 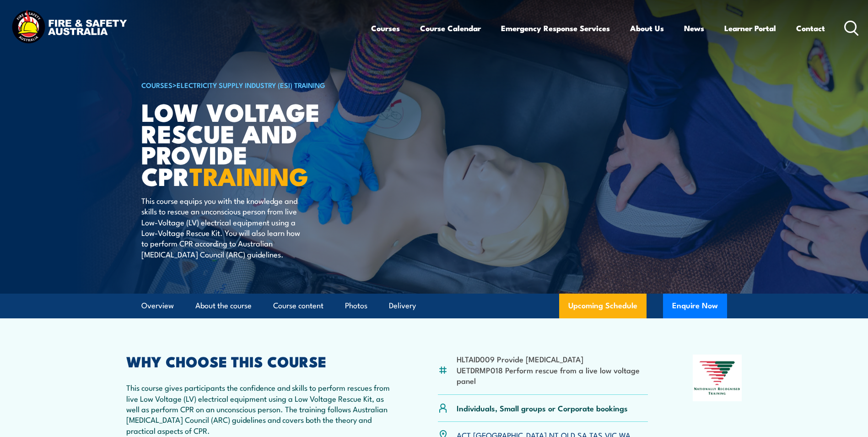 What do you see at coordinates (260, 361) in the screenshot?
I see `h2: WHY CHOOSE THIS COURSE` at bounding box center [260, 361].